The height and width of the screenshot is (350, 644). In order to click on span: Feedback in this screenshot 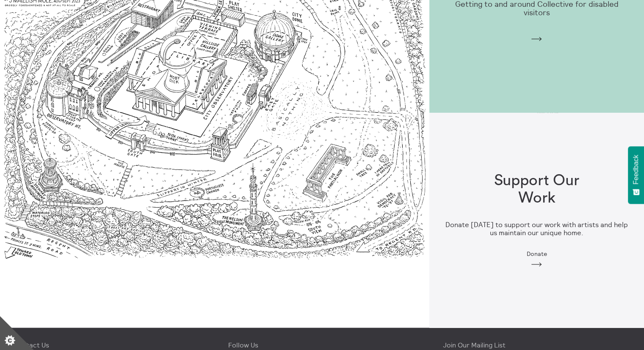, I will do `click(636, 170)`.